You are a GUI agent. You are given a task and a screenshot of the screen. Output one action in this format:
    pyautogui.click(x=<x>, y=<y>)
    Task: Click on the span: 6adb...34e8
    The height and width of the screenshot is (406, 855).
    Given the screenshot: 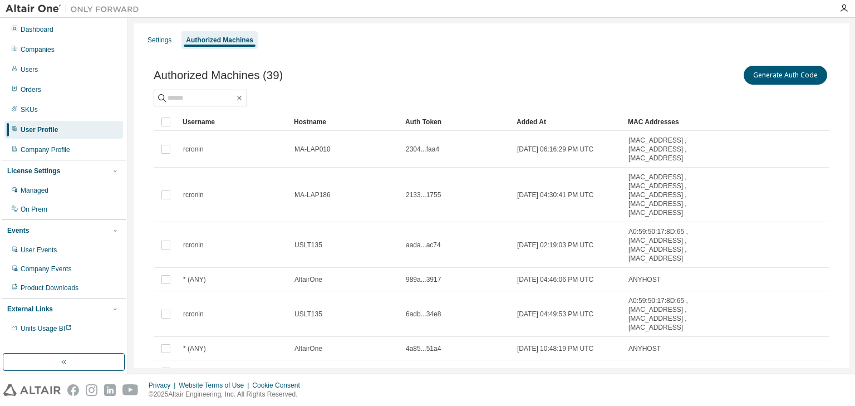 What is the action you would take?
    pyautogui.click(x=423, y=314)
    